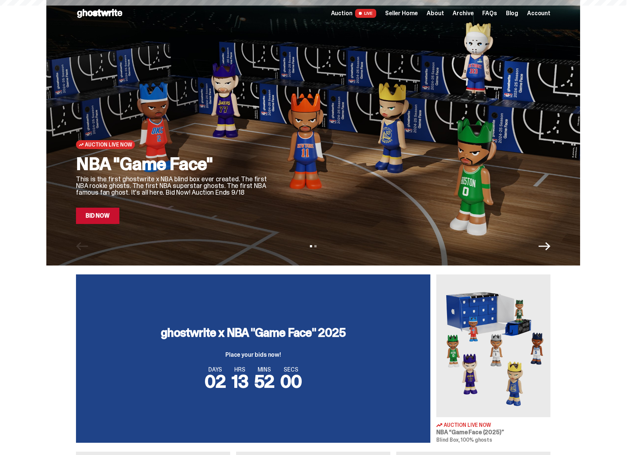 This screenshot has width=632, height=455. What do you see at coordinates (291, 381) in the screenshot?
I see `span: 00` at bounding box center [291, 381].